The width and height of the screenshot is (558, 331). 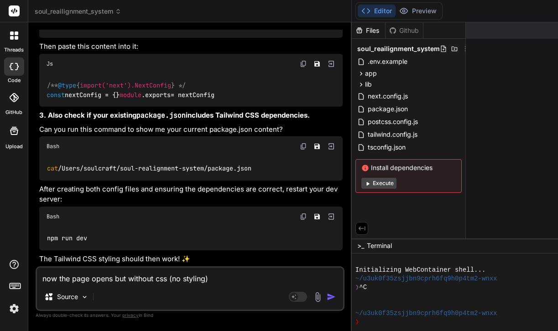 What do you see at coordinates (317, 297) in the screenshot?
I see `img: attachment` at bounding box center [317, 297].